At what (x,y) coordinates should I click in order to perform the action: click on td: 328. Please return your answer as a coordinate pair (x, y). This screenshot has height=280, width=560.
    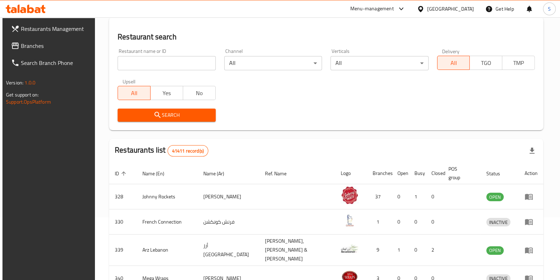
    Looking at the image, I should click on (123, 196).